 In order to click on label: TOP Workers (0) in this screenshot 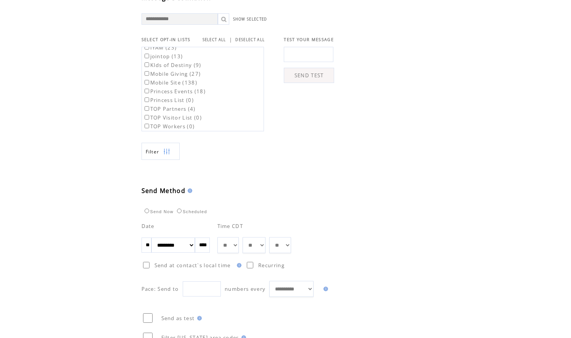, I will do `click(169, 127)`.